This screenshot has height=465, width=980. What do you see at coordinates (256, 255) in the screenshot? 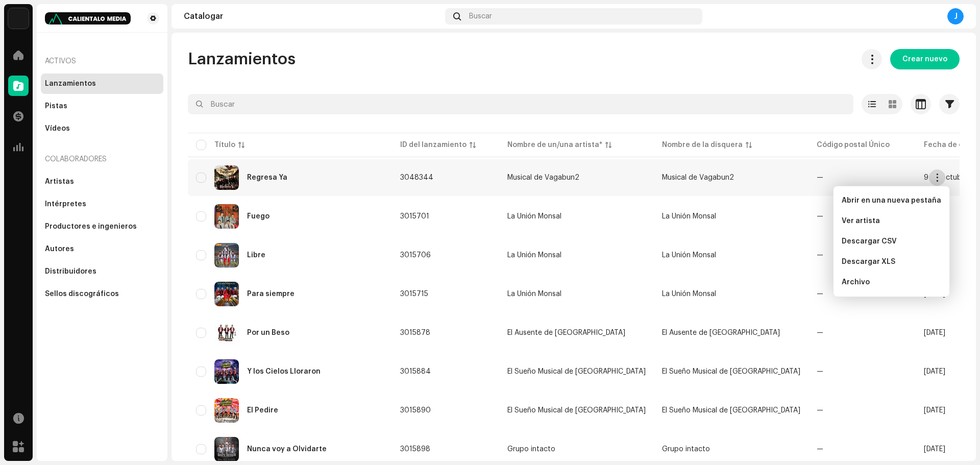
I see `div: Libre` at bounding box center [256, 255].